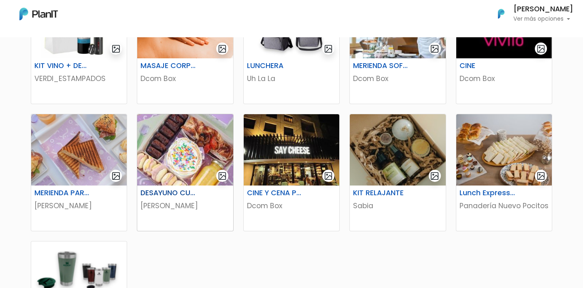  Describe the element at coordinates (185, 150) in the screenshot. I see `img: thumb_WhatsApp_Image_2025-02-28_at_13.43.42__2_.jpeg` at that location.